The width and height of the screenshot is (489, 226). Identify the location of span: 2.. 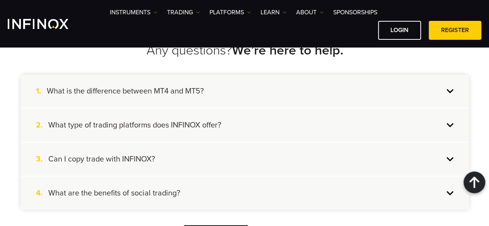
(42, 125).